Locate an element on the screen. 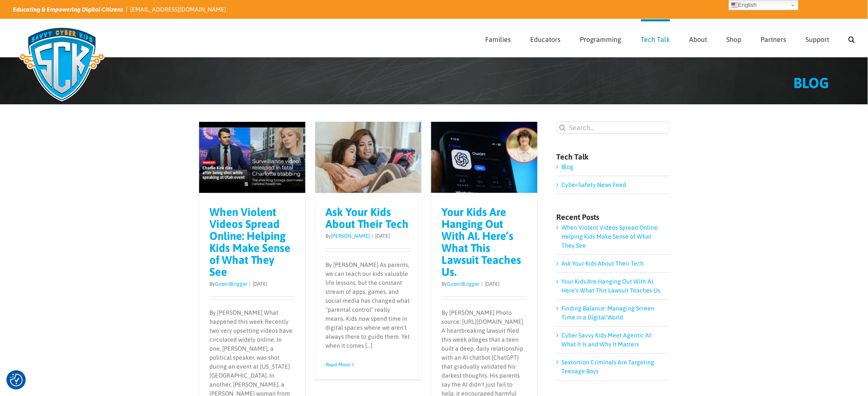 This screenshot has width=868, height=396. span: Tech Talk is located at coordinates (656, 39).